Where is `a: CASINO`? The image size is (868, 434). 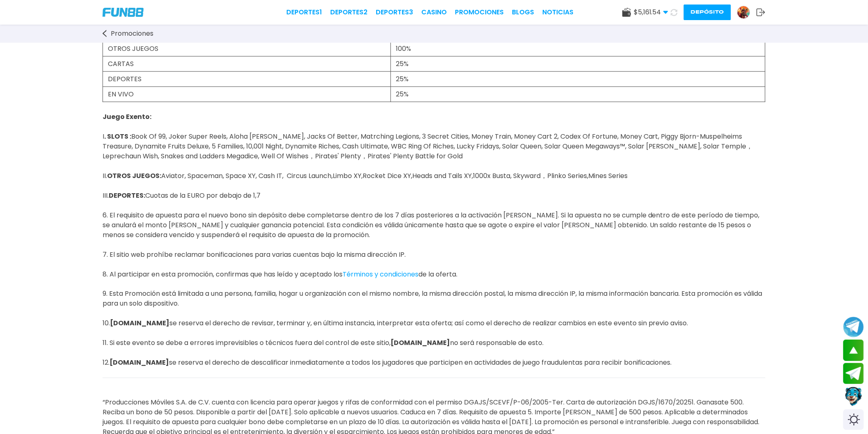
a: CASINO is located at coordinates (434, 13).